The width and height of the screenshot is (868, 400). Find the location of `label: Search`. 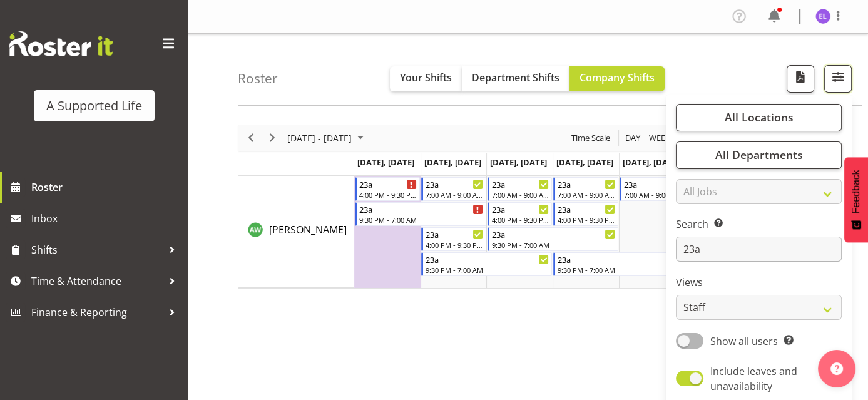

label: Search is located at coordinates (759, 224).